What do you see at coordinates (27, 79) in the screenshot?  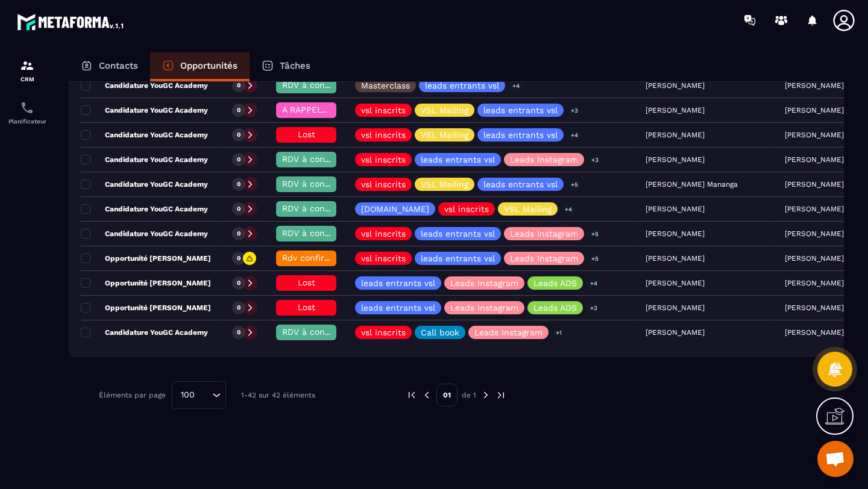 I see `p: CRM` at bounding box center [27, 79].